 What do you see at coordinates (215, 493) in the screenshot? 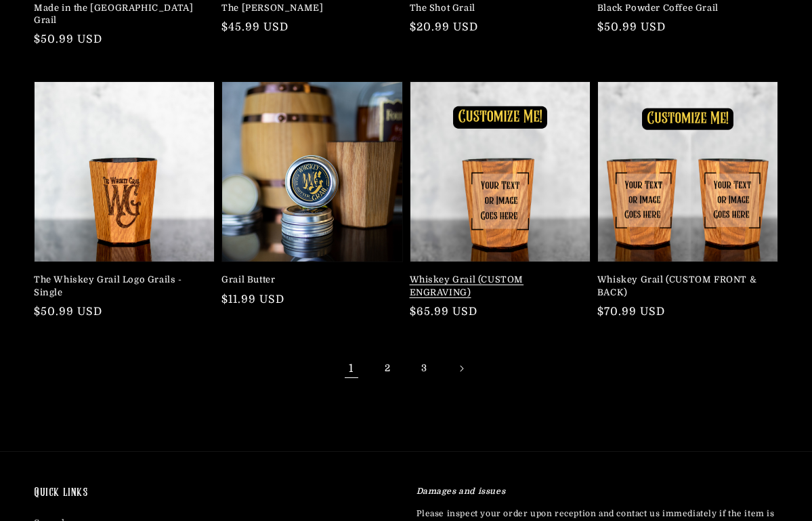
I see `h2: Quick links` at bounding box center [215, 493].